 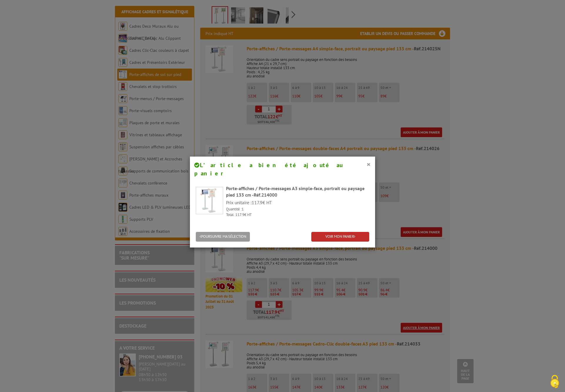 What do you see at coordinates (298, 203) in the screenshot?
I see `p: Prix unitaire : € HT` at bounding box center [298, 203].